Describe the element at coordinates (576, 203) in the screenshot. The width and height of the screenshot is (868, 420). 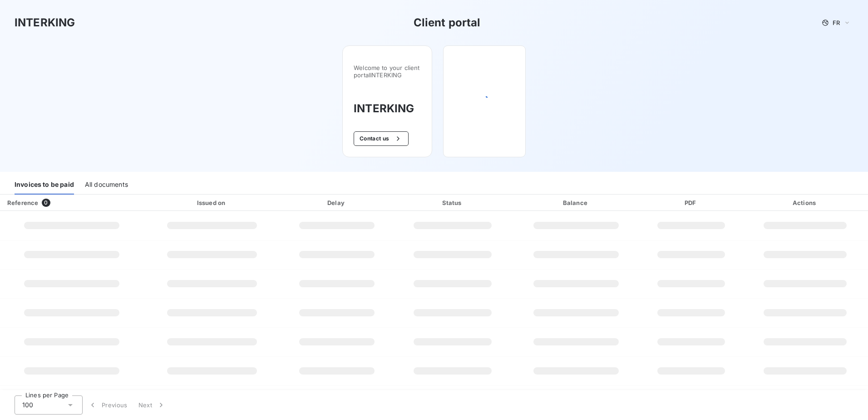
I see `div: Balance` at that location.